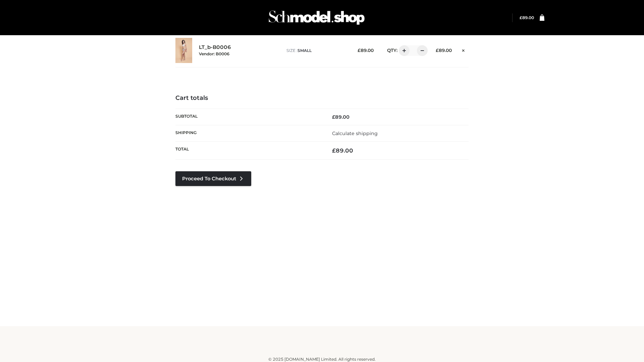  I want to click on small: Vendor: B0006, so click(214, 54).